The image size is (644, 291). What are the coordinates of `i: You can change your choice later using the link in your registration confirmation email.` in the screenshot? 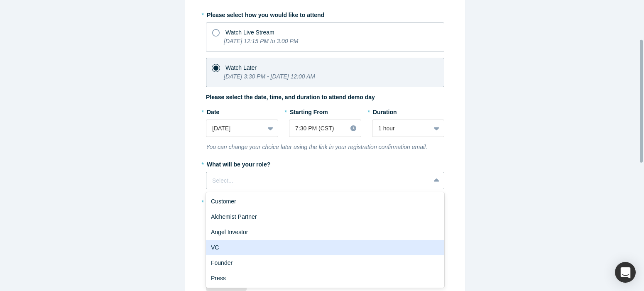 It's located at (317, 147).